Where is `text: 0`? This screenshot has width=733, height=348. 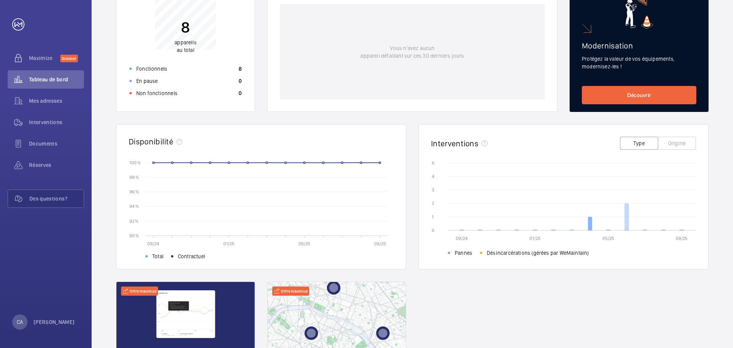
text: 0 is located at coordinates (433, 230).